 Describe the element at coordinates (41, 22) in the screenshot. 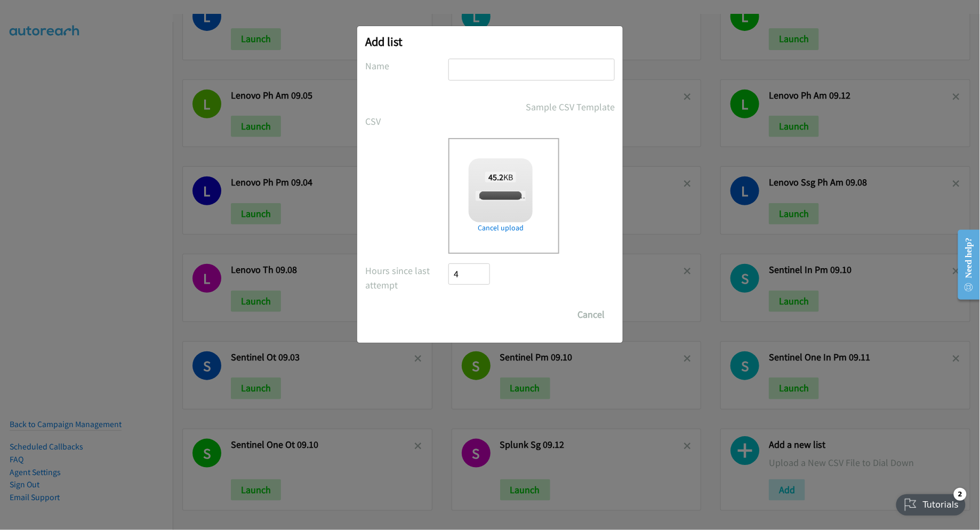

I see `button: Checklist, Tutorials, 2 incomplete tasks` at that location.